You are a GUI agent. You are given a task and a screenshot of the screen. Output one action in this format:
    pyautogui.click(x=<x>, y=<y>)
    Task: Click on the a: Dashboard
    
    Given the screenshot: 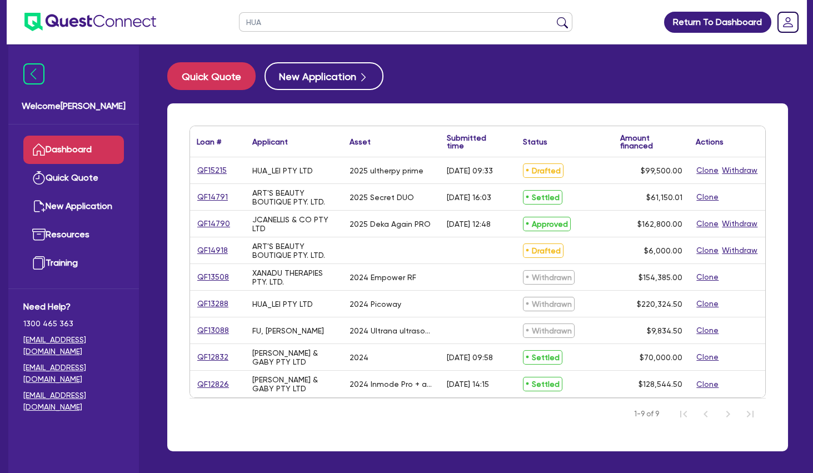 What is the action you would take?
    pyautogui.click(x=73, y=149)
    